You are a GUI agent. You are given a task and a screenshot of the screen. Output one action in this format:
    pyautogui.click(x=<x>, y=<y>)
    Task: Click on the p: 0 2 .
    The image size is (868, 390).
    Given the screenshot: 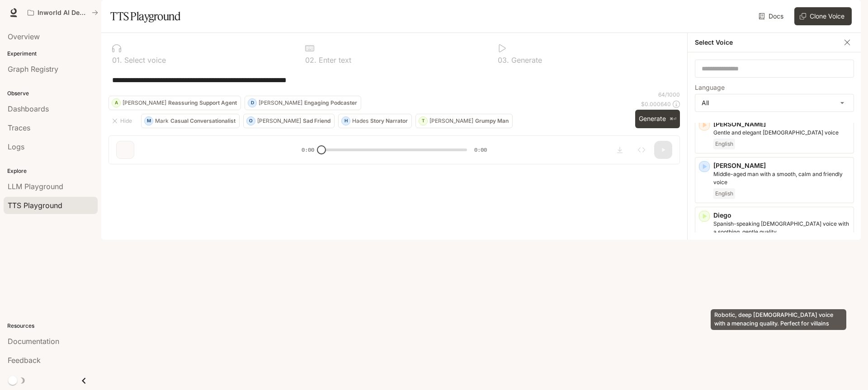 What is the action you would take?
    pyautogui.click(x=311, y=60)
    